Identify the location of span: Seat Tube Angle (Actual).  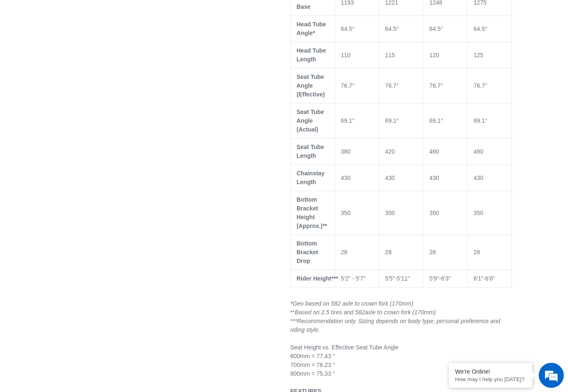
(311, 121).